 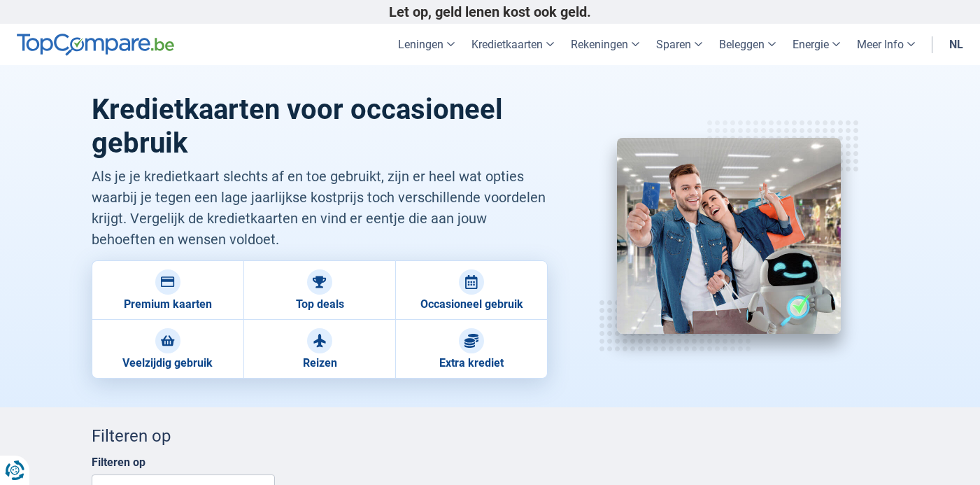 I want to click on img: Reizen, so click(x=320, y=340).